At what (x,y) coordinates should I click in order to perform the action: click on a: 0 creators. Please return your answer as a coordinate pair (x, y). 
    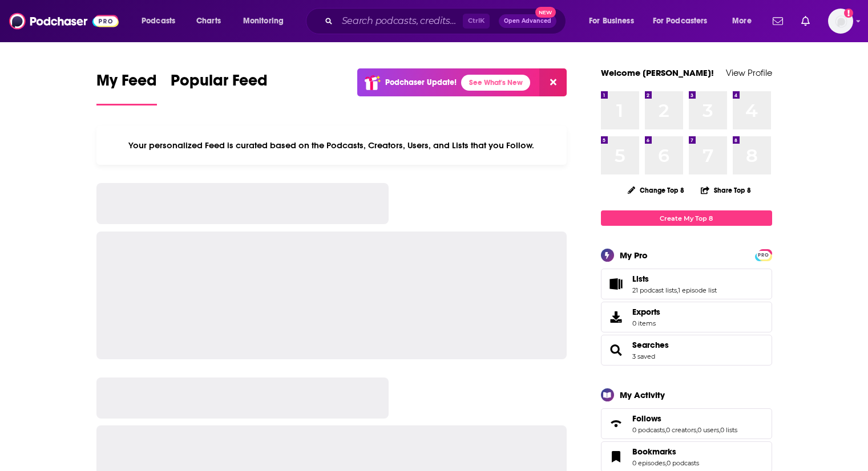
    Looking at the image, I should click on (681, 430).